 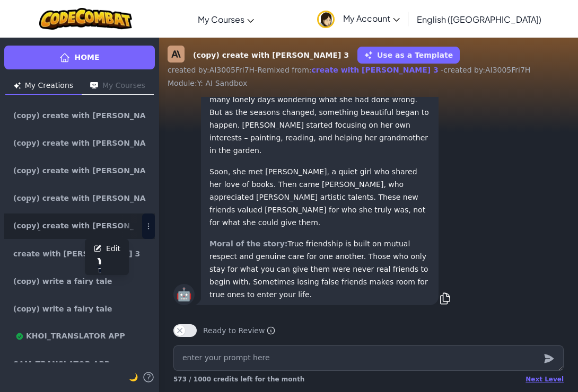 I want to click on div: Remixed from : - created by : AI3005Fri7H, so click(x=368, y=66).